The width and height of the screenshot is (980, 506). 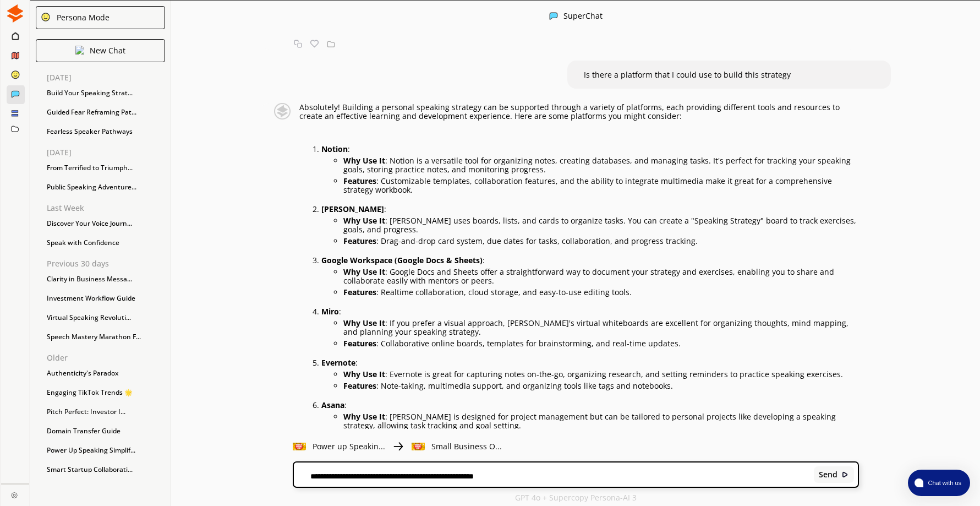 What do you see at coordinates (687, 75) in the screenshot?
I see `span: Is there a platform that I could use to build this strategy` at bounding box center [687, 75].